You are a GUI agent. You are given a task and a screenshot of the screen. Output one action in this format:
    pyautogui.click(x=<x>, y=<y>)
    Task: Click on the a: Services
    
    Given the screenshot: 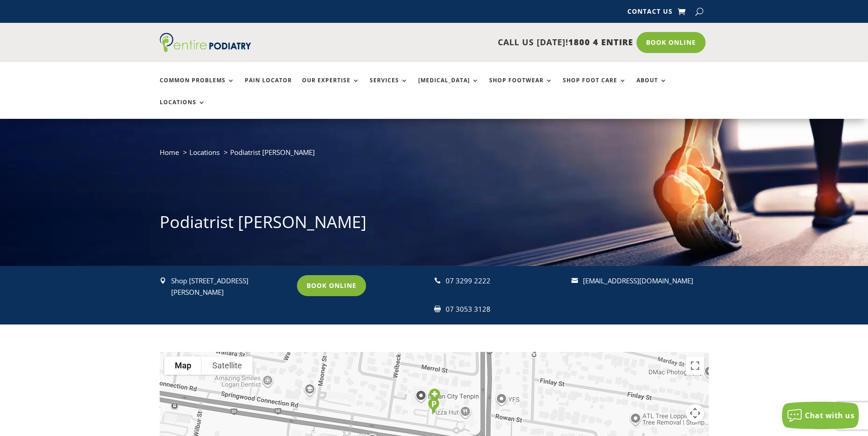 What is the action you would take?
    pyautogui.click(x=389, y=87)
    